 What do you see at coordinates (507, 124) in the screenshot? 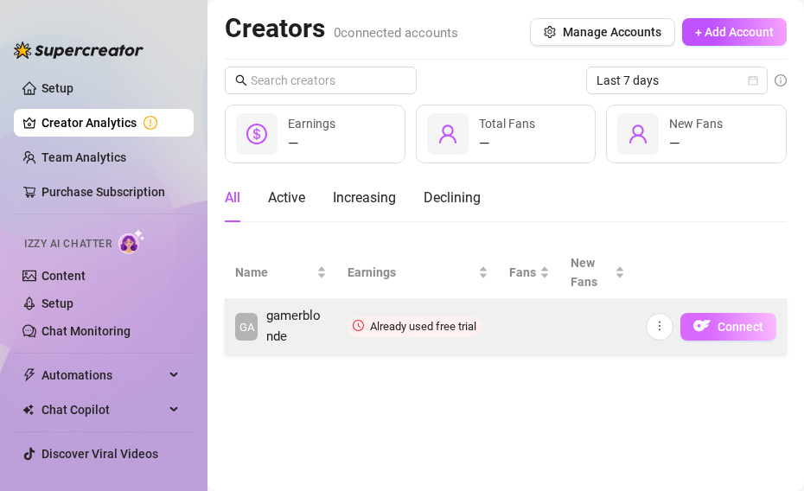
I see `span: Total Fans` at bounding box center [507, 124].